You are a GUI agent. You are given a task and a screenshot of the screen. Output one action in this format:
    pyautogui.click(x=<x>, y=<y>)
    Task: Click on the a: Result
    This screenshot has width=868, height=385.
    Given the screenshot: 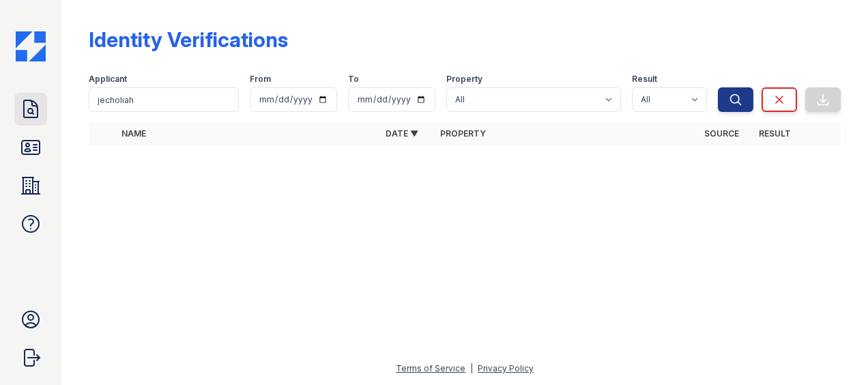 What is the action you would take?
    pyautogui.click(x=774, y=133)
    